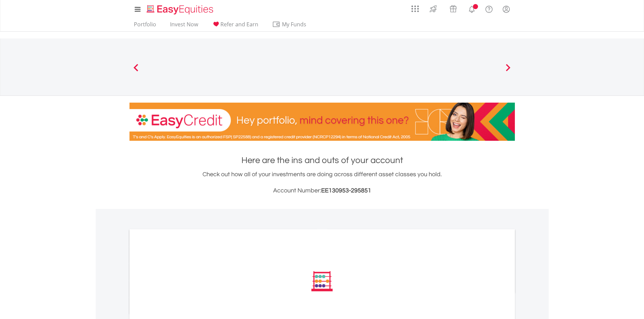  What do you see at coordinates (489, 8) in the screenshot?
I see `a: FAQ's and Support` at bounding box center [489, 8].